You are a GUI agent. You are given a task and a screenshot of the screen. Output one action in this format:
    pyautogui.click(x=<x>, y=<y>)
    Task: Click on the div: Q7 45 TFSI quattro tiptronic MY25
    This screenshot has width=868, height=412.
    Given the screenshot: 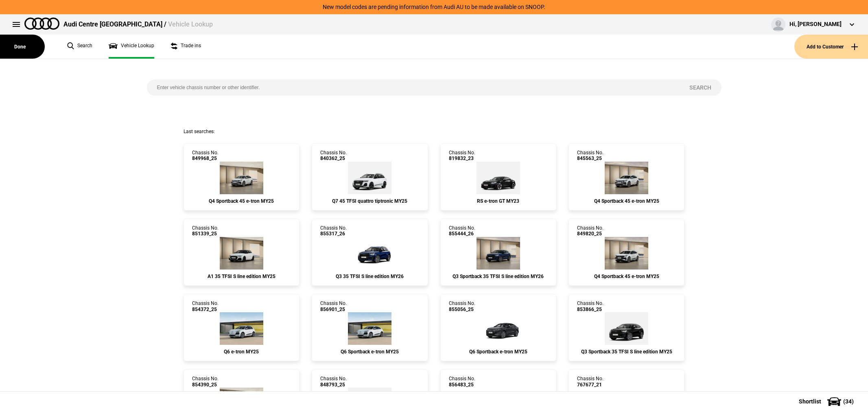 What is the action you would take?
    pyautogui.click(x=369, y=201)
    